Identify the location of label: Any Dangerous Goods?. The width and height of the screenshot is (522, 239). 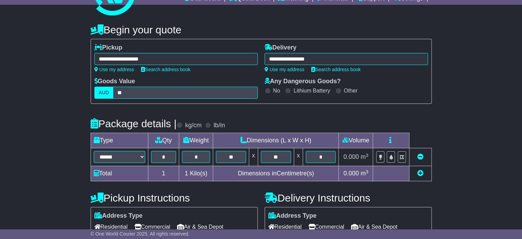
(303, 81).